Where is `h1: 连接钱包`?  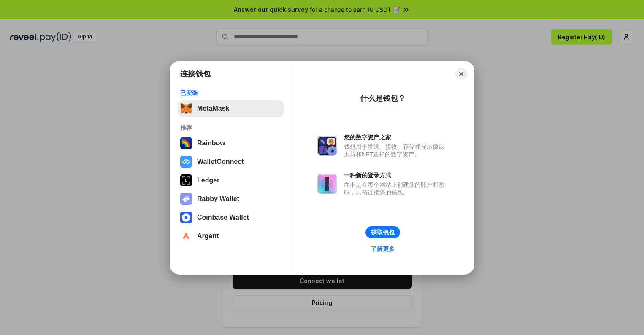
h1: 连接钱包 is located at coordinates (195, 74).